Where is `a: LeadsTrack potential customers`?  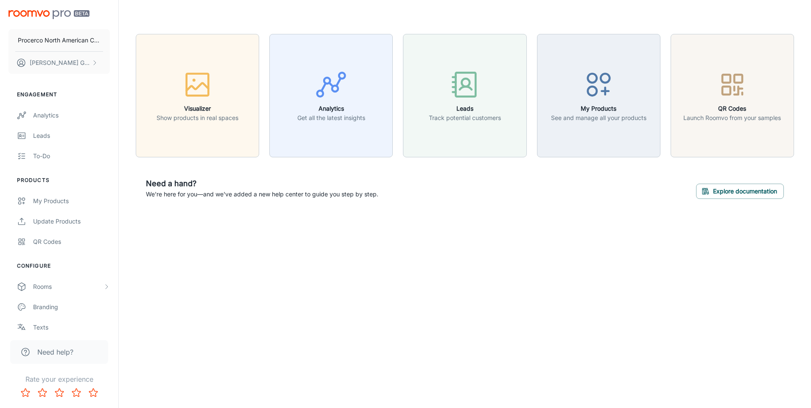
a: LeadsTrack potential customers is located at coordinates (465, 95).